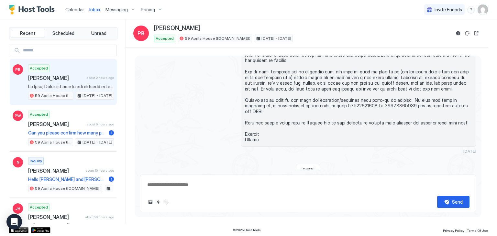 The width and height of the screenshot is (497, 236). Describe the element at coordinates (454, 230) in the screenshot. I see `a: Privacy Policy` at that location.